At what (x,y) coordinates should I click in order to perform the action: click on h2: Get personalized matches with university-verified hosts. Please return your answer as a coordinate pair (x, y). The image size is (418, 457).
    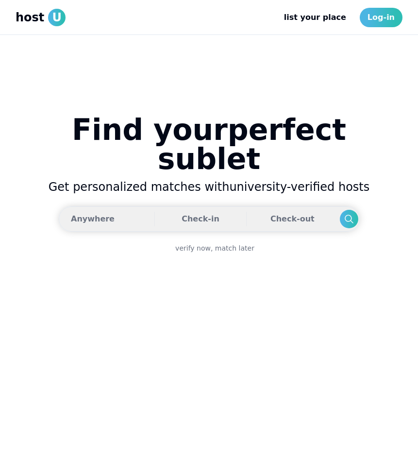
    Looking at the image, I should click on (209, 187).